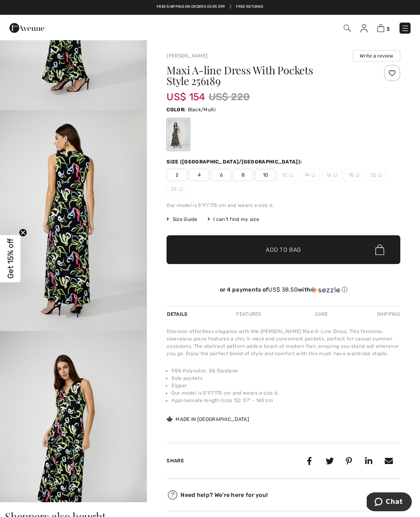 The height and width of the screenshot is (517, 420). I want to click on span: Color:, so click(176, 110).